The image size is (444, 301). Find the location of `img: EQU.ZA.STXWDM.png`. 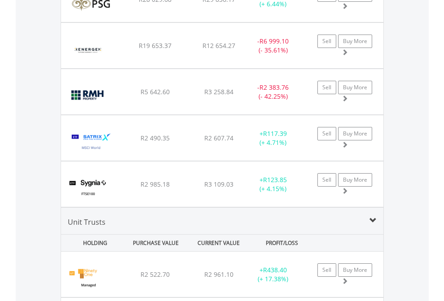

img: EQU.ZA.STXWDM.png is located at coordinates (91, 142).